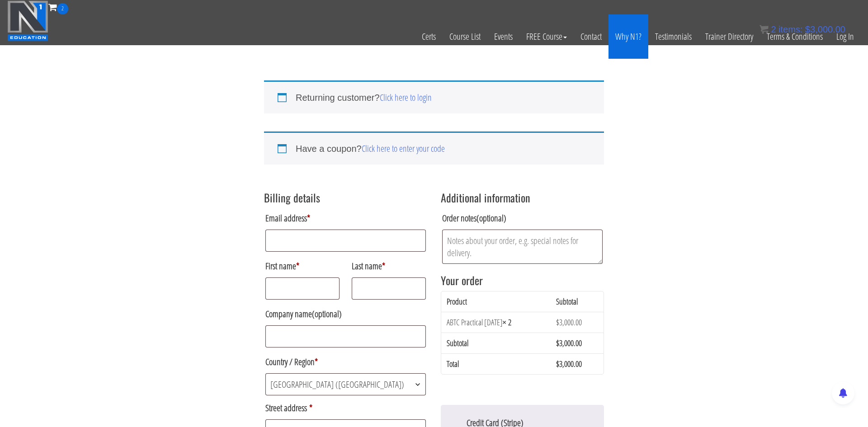 The height and width of the screenshot is (427, 868). Describe the element at coordinates (434, 97) in the screenshot. I see `div: Returning customer?` at that location.